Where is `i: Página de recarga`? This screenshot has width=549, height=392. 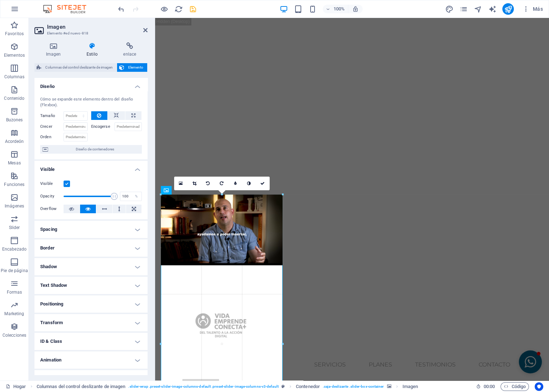 i: Página de recarga is located at coordinates (179, 9).